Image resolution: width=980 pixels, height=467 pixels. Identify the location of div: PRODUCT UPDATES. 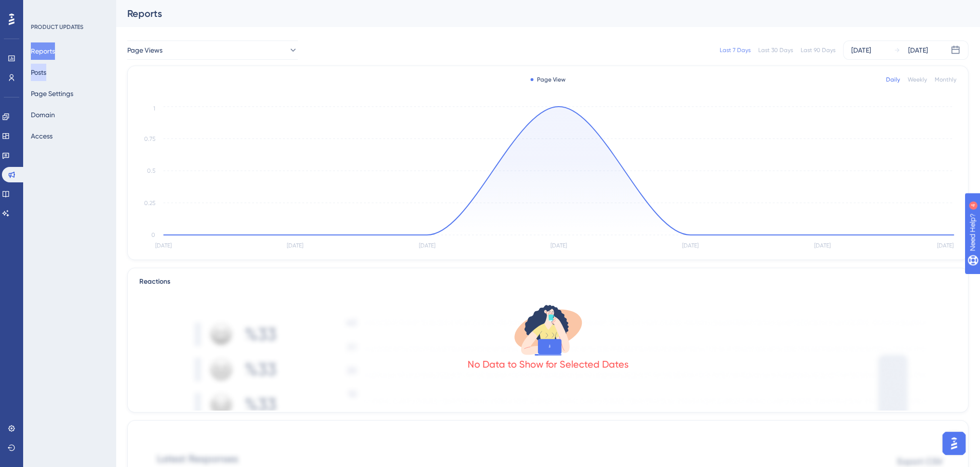
(57, 27).